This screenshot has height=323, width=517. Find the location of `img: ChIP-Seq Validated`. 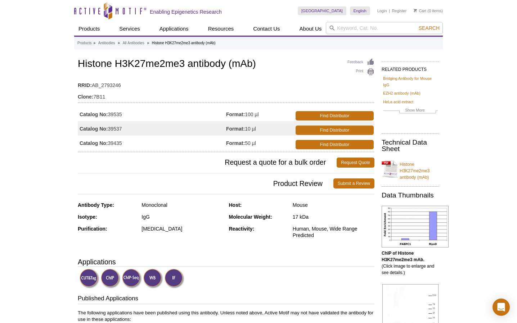

img: ChIP-Seq Validated is located at coordinates (132, 279).